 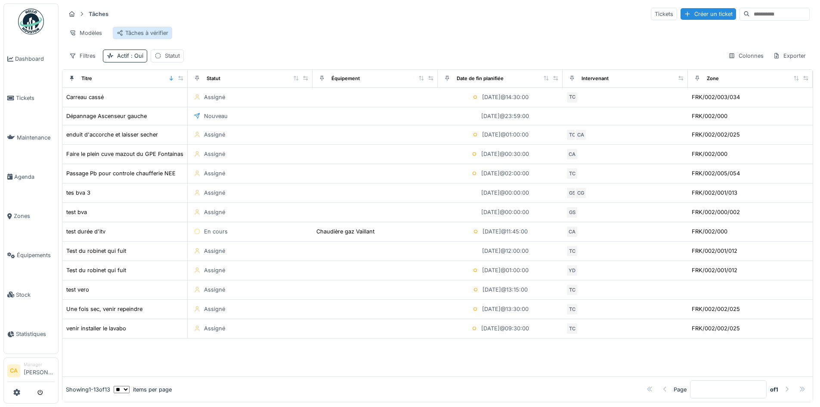 I want to click on a: Stock, so click(x=31, y=294).